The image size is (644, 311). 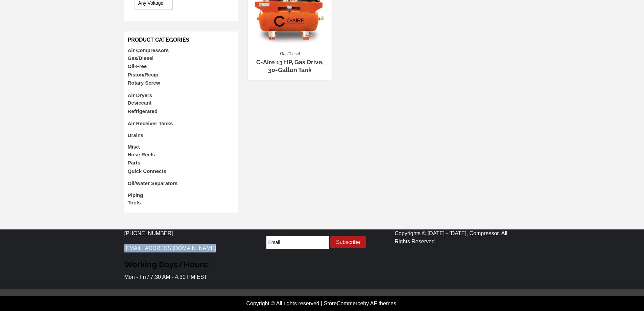 What do you see at coordinates (137, 66) in the screenshot?
I see `a: Oil-Free` at bounding box center [137, 66].